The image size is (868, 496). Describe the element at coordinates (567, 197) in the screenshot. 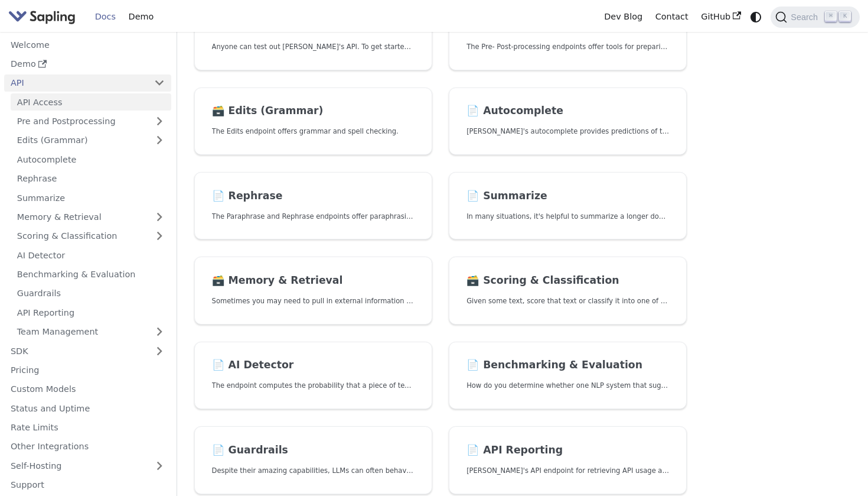

I see `h2: Summarize` at that location.